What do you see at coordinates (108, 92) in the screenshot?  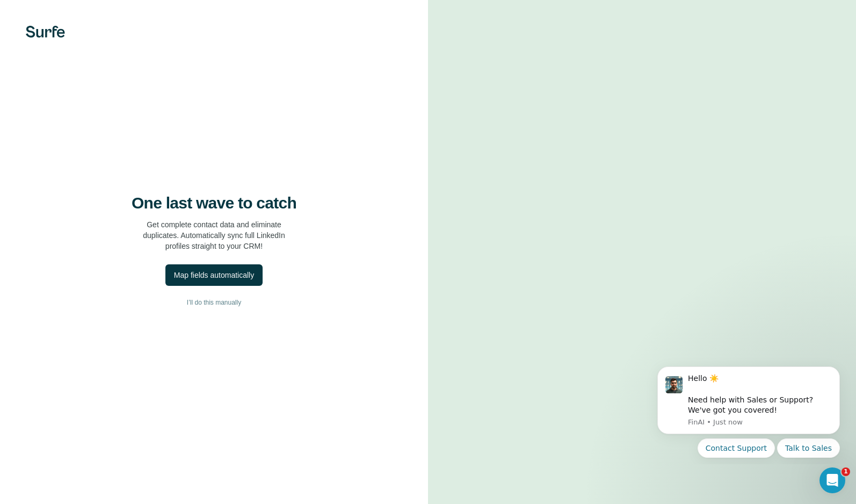 I see `div: Quick reply options` at bounding box center [108, 92].